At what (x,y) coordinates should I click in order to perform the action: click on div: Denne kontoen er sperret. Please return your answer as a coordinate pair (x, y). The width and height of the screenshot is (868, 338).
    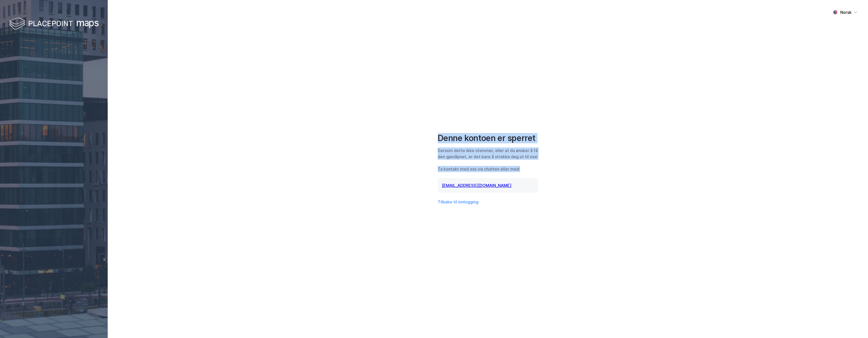
    Looking at the image, I should click on (488, 138).